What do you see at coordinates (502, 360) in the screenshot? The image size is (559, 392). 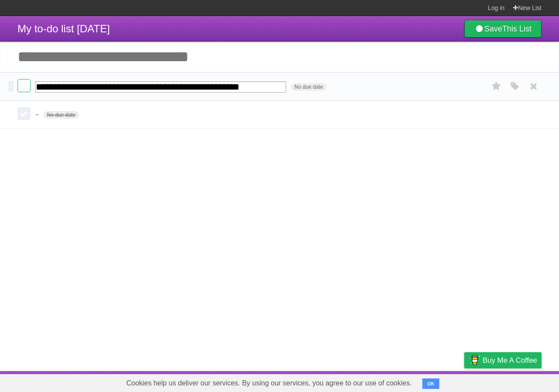 I see `a: Buy me a coffee` at bounding box center [502, 360].